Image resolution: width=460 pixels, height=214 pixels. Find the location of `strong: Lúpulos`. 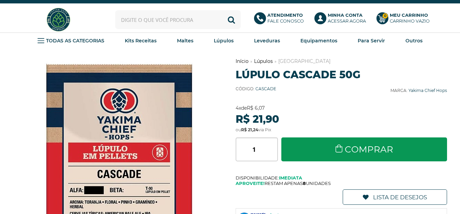

strong: Lúpulos is located at coordinates (224, 41).